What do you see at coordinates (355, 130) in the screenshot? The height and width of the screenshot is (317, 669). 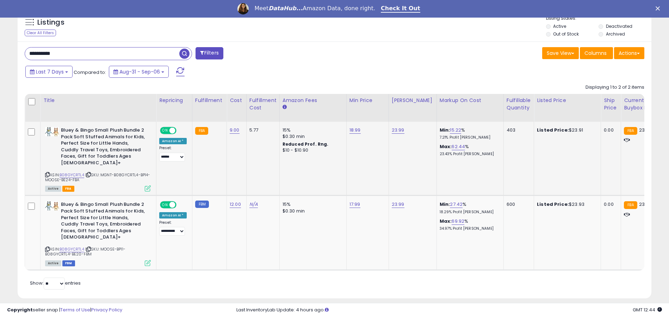 I see `a: 18.99` at bounding box center [355, 130].